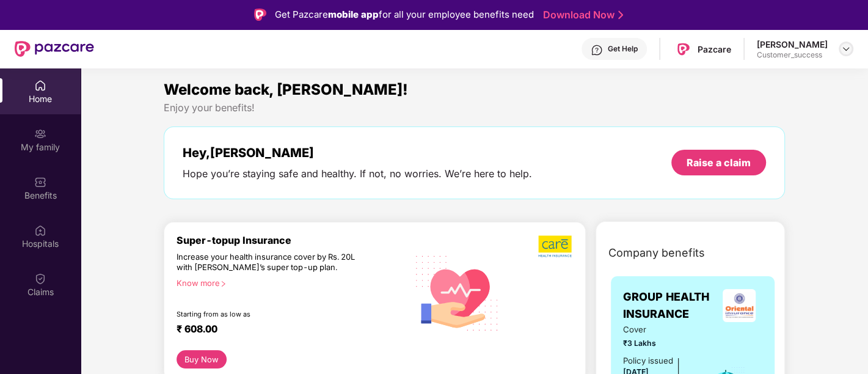 The width and height of the screenshot is (868, 374). What do you see at coordinates (581, 15) in the screenshot?
I see `a: Download Now` at bounding box center [581, 15].